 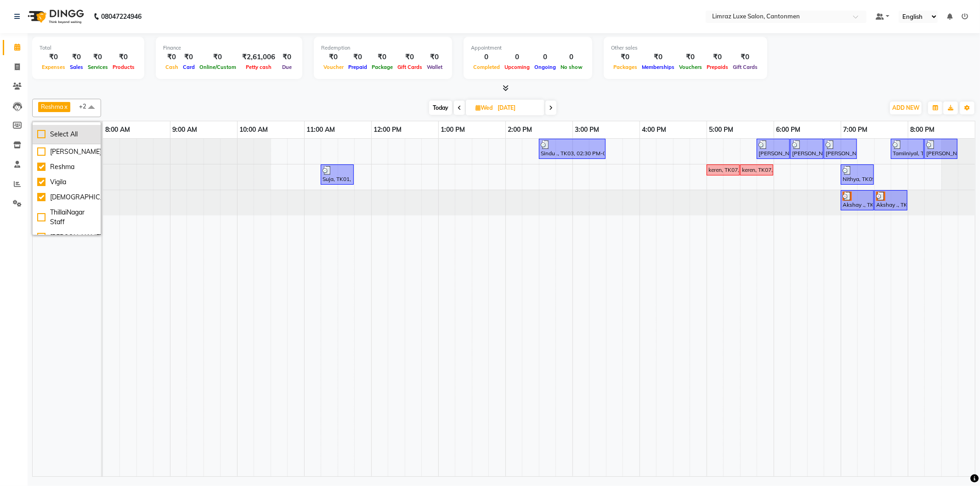 What do you see at coordinates (654, 129) in the screenshot?
I see `a: 4:00 PM` at bounding box center [654, 129].